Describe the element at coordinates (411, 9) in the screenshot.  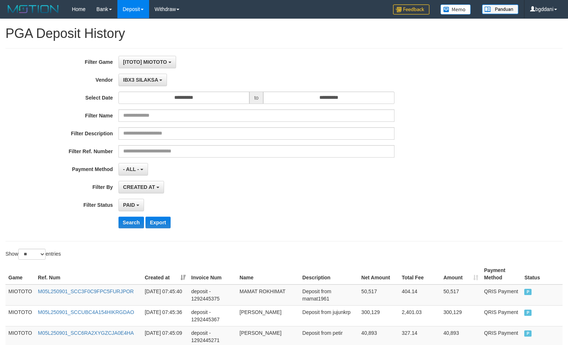
I see `img: Feedback.jpg` at that location.